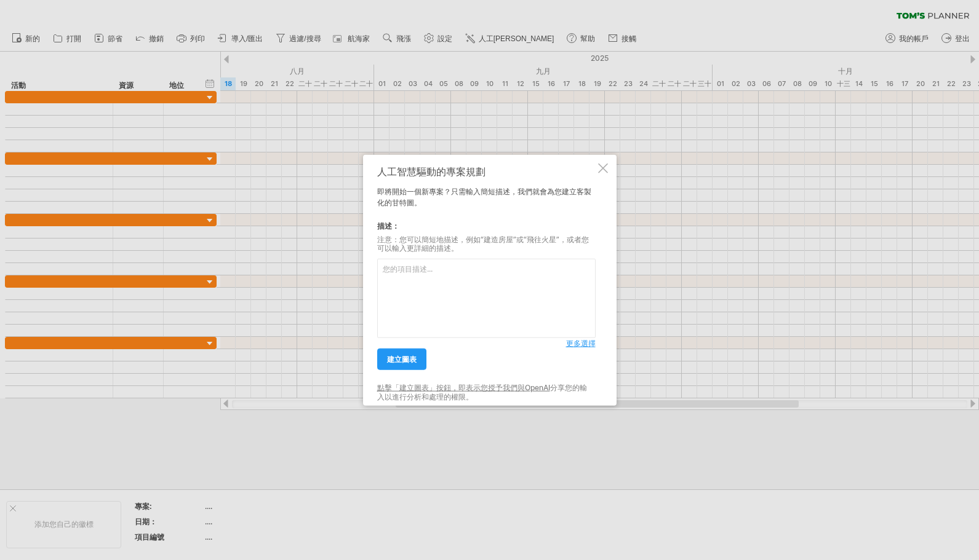  What do you see at coordinates (463, 387) in the screenshot?
I see `a: 點擊「建立圖表」按鈕，即表示您授予我們與OpenAI` at bounding box center [463, 387].